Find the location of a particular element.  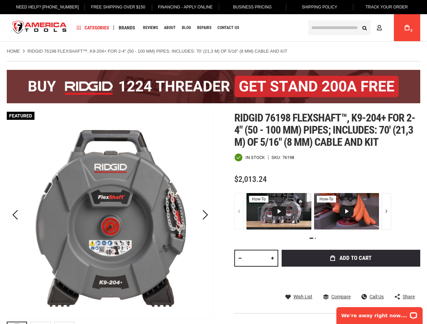

span: Contact Us is located at coordinates (228, 28).